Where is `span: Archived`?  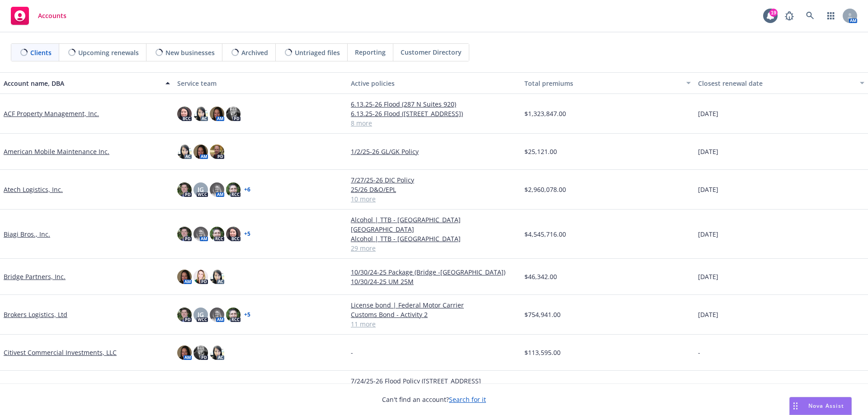
span: Archived is located at coordinates (255, 52).